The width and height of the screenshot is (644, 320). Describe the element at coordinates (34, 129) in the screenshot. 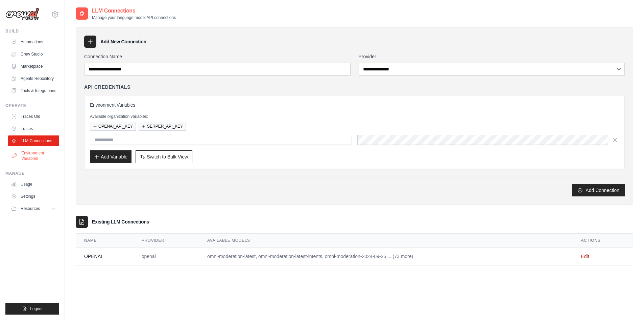

I see `a: Traces` at that location.